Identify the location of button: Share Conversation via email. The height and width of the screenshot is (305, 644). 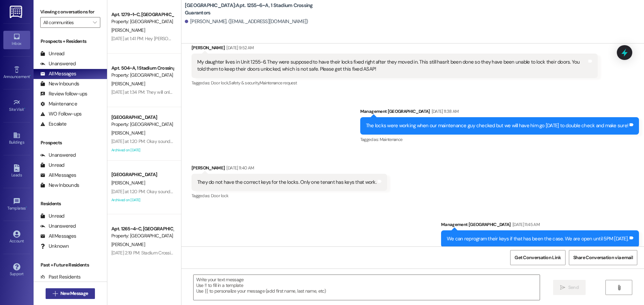
(603, 258).